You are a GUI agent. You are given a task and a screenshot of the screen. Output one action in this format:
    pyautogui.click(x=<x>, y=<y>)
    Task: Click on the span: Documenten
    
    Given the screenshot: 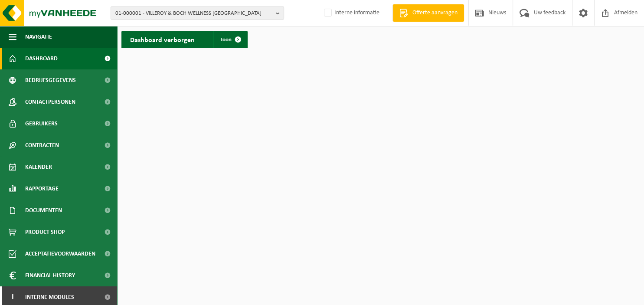 What is the action you would take?
    pyautogui.click(x=43, y=211)
    